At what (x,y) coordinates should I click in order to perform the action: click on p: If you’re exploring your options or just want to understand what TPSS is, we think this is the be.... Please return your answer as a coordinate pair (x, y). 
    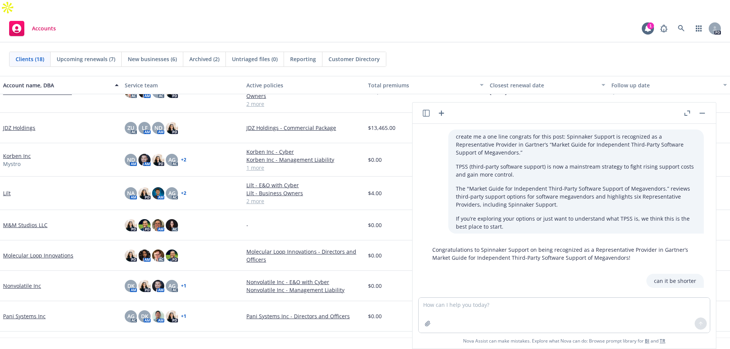
    Looking at the image, I should click on (576, 223).